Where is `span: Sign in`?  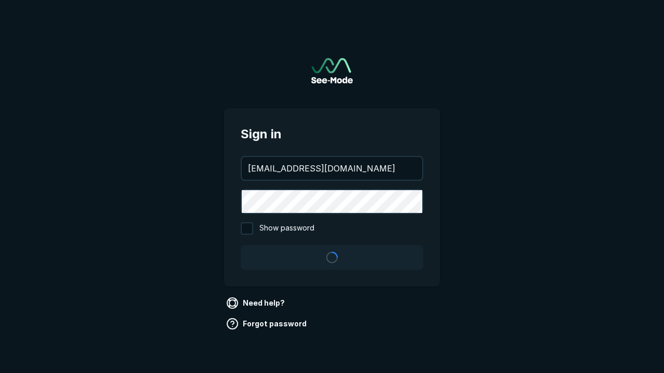 span: Sign in is located at coordinates (332, 134).